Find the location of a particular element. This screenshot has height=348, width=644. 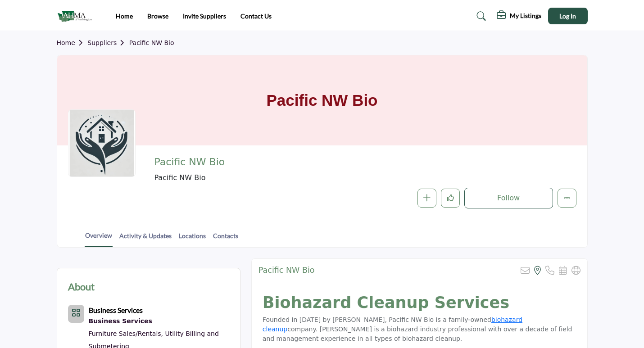

strong: Biohazard Cleanup Services is located at coordinates (386, 303).